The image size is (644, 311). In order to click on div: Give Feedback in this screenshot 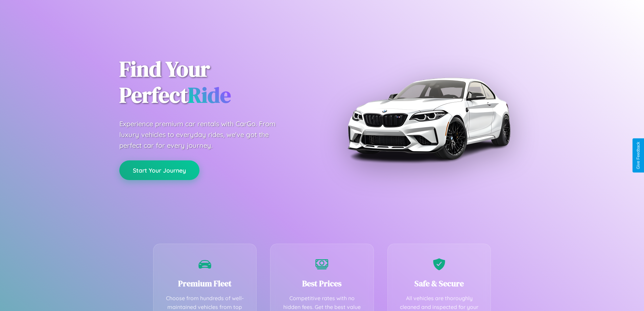, I will do `click(638, 156)`.